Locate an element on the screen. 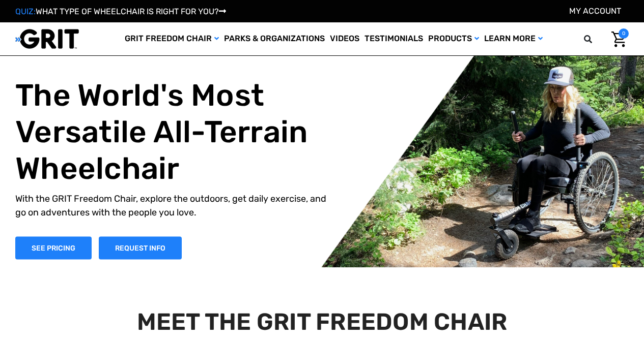  a: Account is located at coordinates (595, 11).